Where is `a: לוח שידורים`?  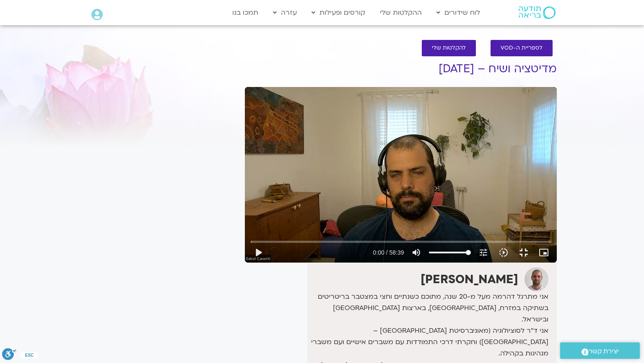
a: לוח שידורים is located at coordinates (459, 13).